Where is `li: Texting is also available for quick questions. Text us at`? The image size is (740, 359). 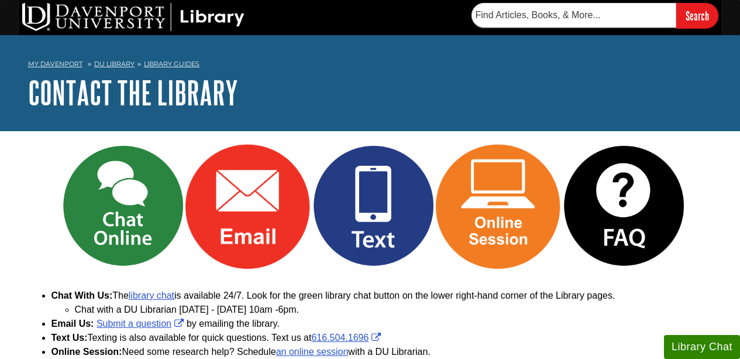 li: Texting is also available for quick questions. Text us at is located at coordinates (382, 338).